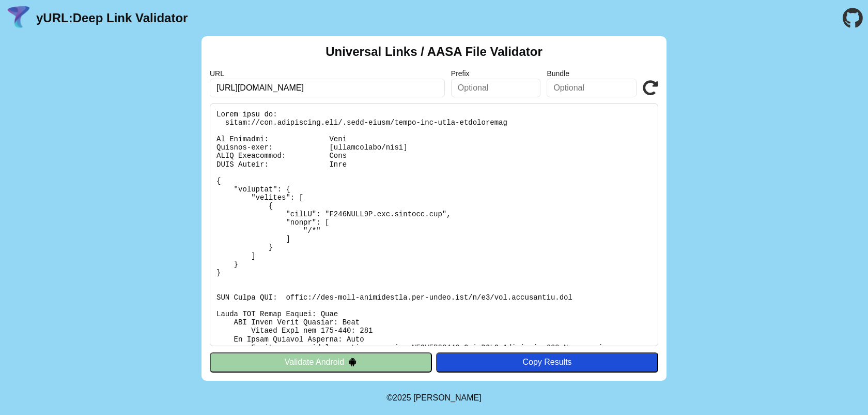  Describe the element at coordinates (496, 73) in the screenshot. I see `label: Prefix` at that location.